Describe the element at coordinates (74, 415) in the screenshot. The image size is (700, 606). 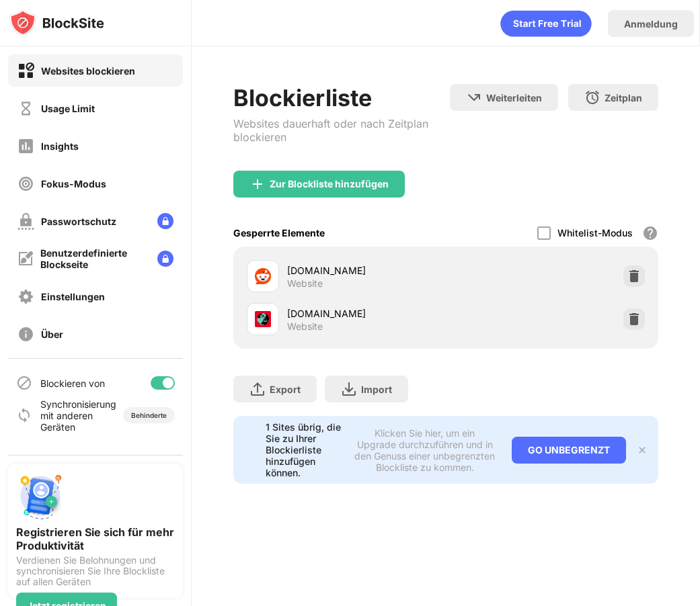
I see `div: Synchronisierung mit anderen Geräten` at that location.